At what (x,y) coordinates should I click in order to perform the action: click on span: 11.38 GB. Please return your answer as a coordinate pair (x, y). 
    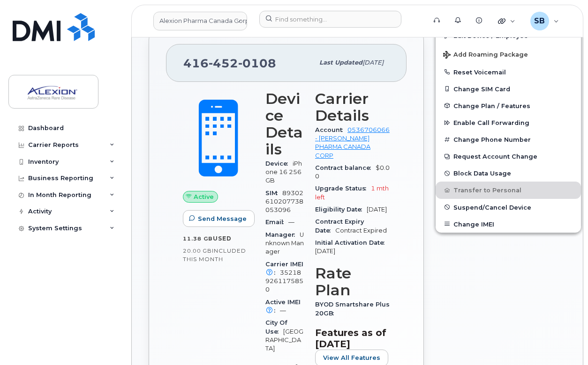
    Looking at the image, I should click on (198, 239).